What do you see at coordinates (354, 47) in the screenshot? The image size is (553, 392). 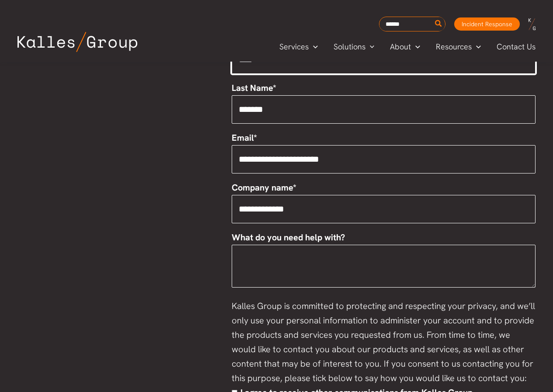 I see `a: SolutionsMenu Toggle` at bounding box center [354, 47].